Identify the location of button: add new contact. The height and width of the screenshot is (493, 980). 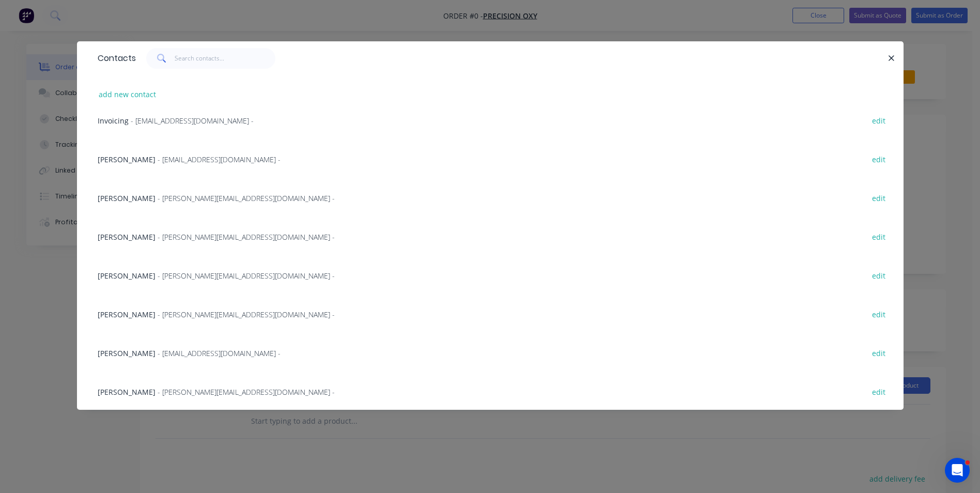
(128, 94).